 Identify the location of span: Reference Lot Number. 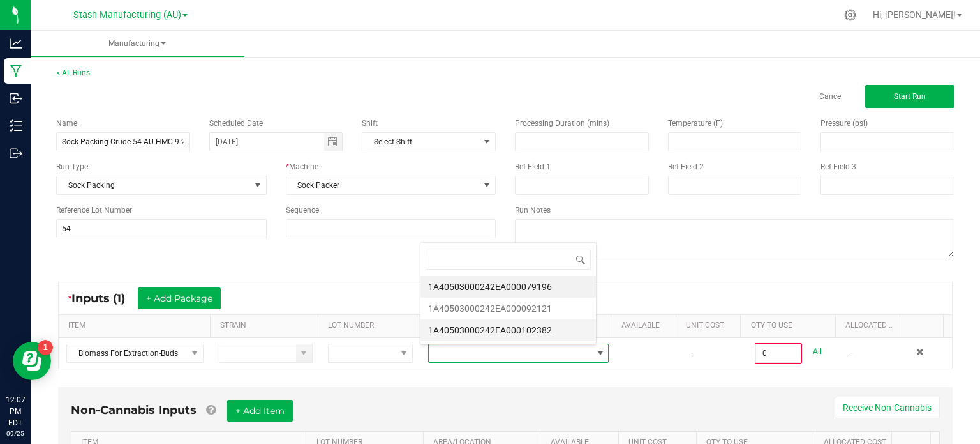
(93, 210).